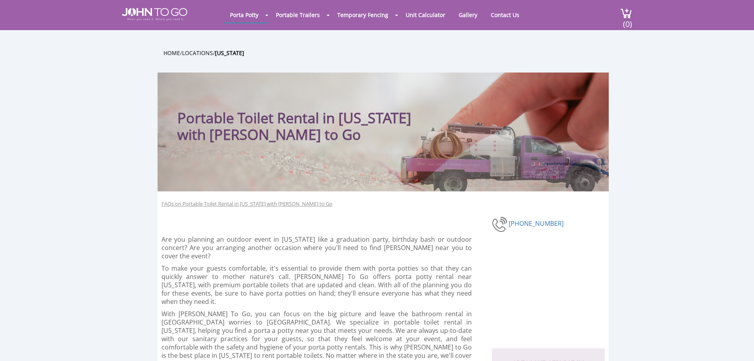 This screenshot has width=754, height=361. What do you see at coordinates (627, 13) in the screenshot?
I see `img: cart a` at bounding box center [627, 13].